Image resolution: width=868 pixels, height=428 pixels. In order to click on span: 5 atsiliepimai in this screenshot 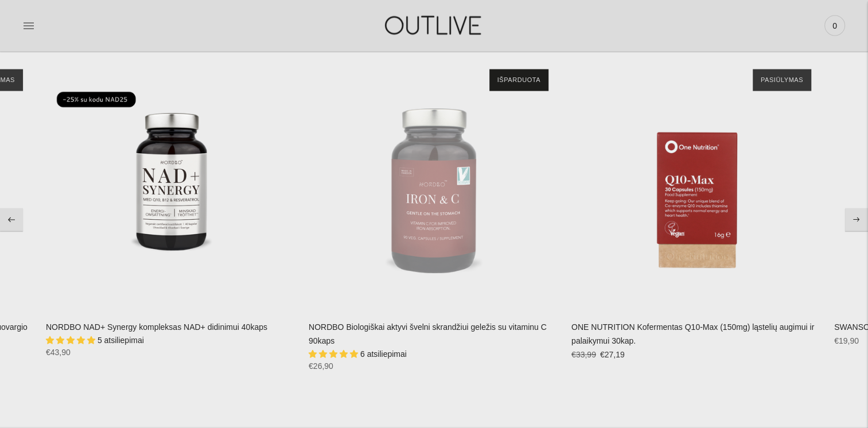, I will do `click(120, 340)`.